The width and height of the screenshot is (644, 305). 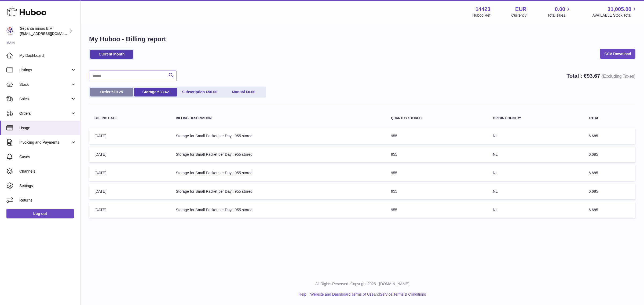 What do you see at coordinates (482, 15) in the screenshot?
I see `div: Huboo Ref` at bounding box center [482, 15].